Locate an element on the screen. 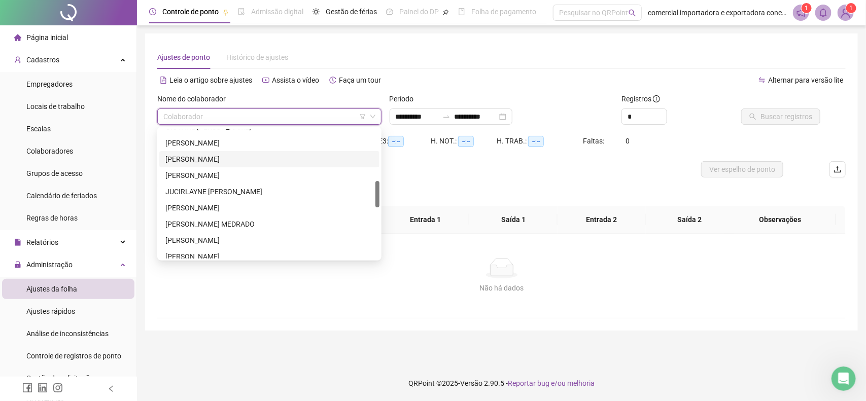 The height and width of the screenshot is (401, 866). footer: QRPoint © 2025 - 2.90.5 - is located at coordinates (501, 384).